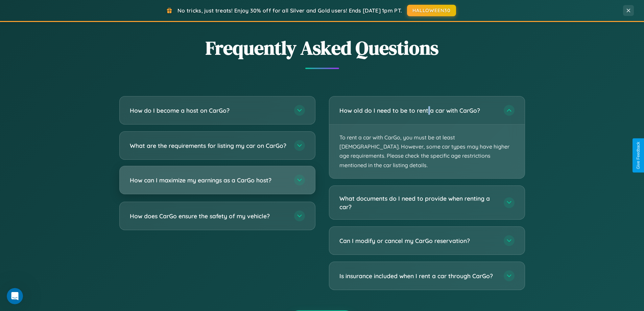 This screenshot has width=644, height=311. I want to click on h3: How do I become a host on CarGo?, so click(209, 110).